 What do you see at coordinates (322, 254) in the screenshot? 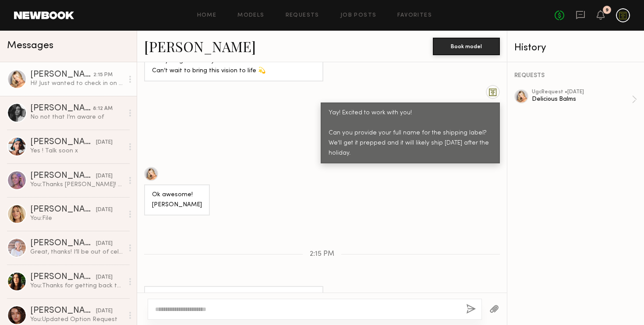
I see `span: 2:15 PM` at bounding box center [322, 254].